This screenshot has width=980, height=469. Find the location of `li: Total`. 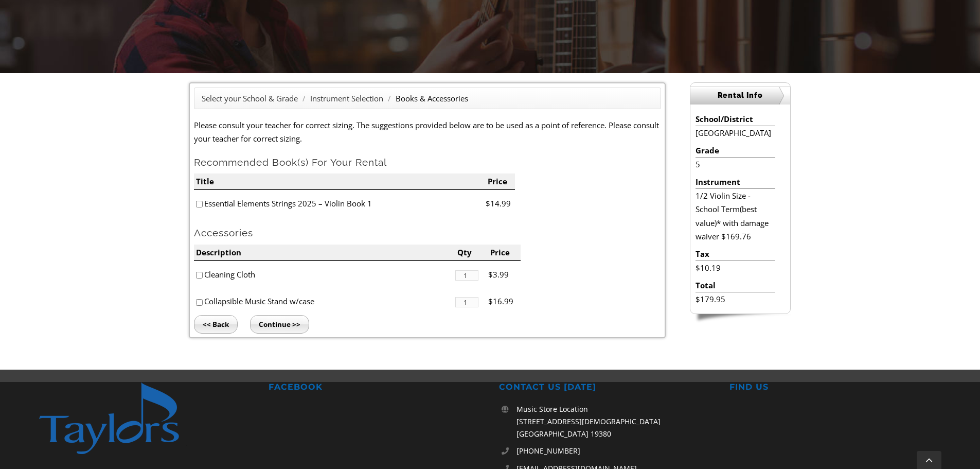

li: Total is located at coordinates (736, 286).